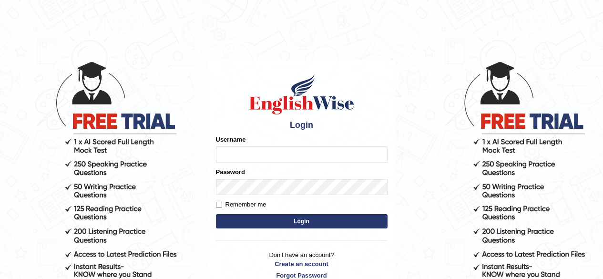 This screenshot has height=279, width=603. I want to click on label: Remember me, so click(241, 205).